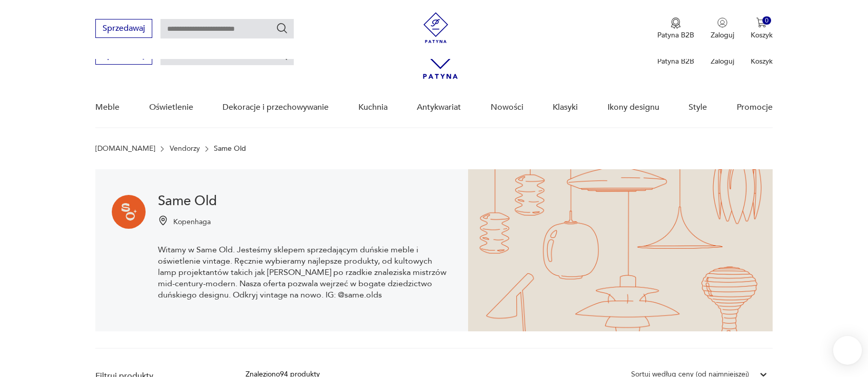 The image size is (868, 377). Describe the element at coordinates (755, 107) in the screenshot. I see `a: Promocje` at that location.